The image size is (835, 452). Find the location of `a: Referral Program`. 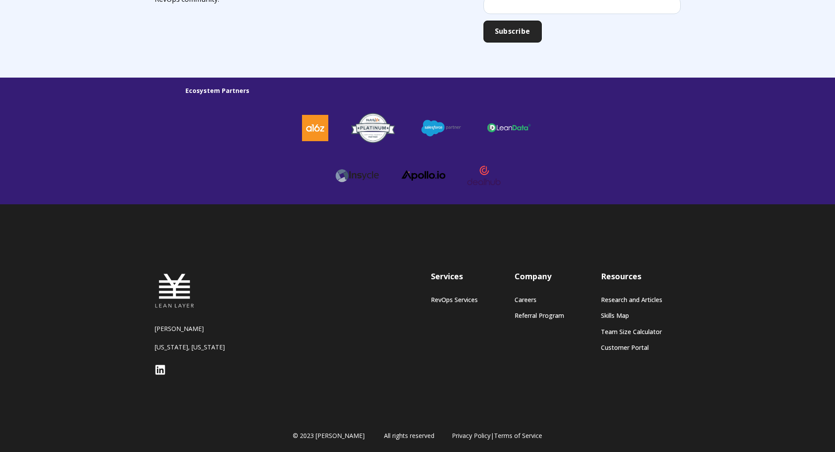

a: Referral Program is located at coordinates (539, 315).